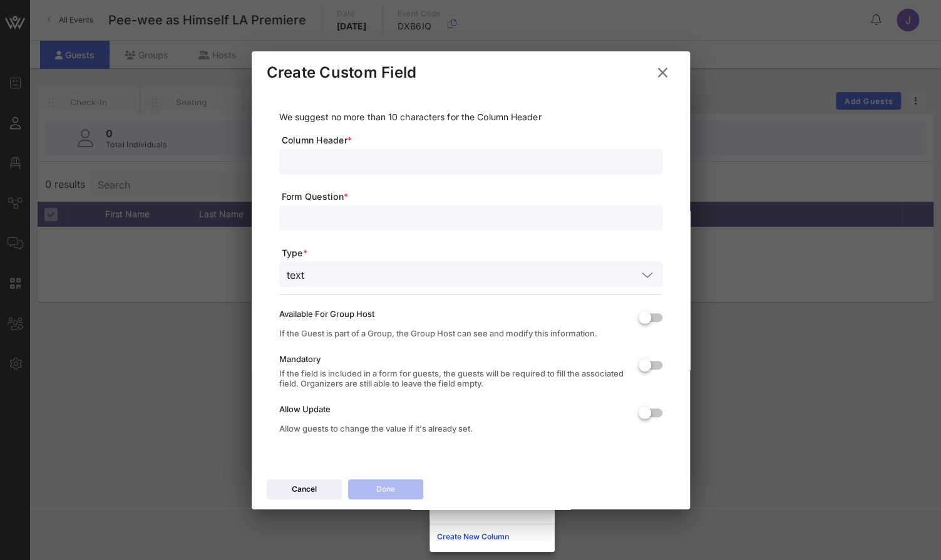  Describe the element at coordinates (304, 489) in the screenshot. I see `button: Cancel` at that location.